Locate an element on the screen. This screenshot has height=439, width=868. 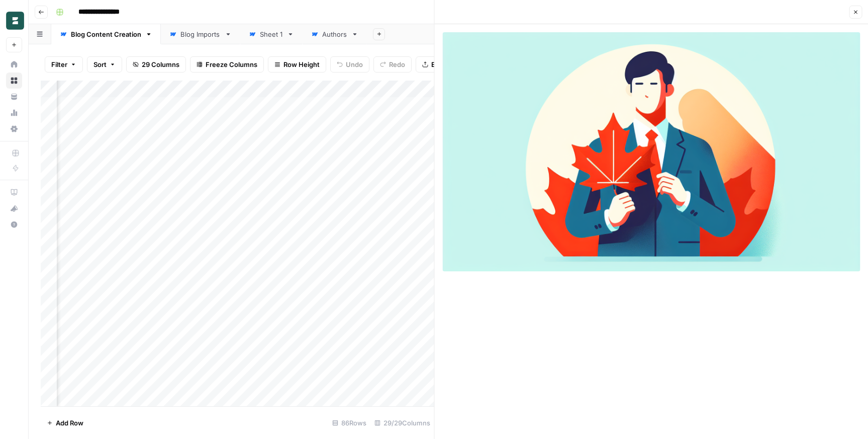
a: Home is located at coordinates (14, 65).